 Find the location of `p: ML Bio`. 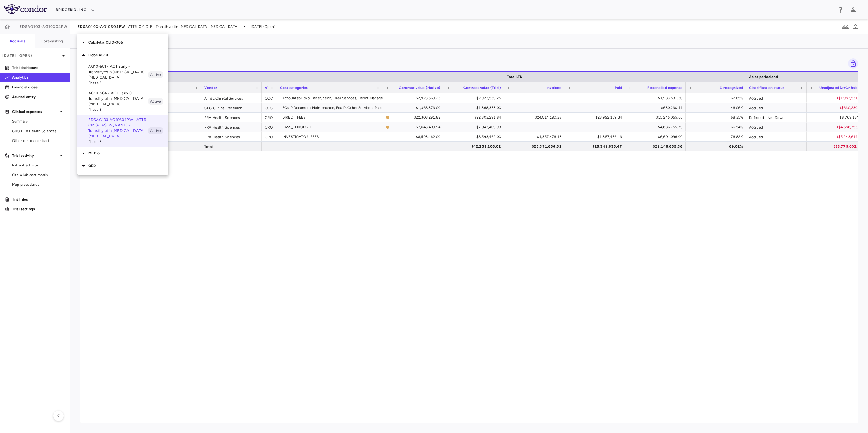

p: ML Bio is located at coordinates (128, 153).